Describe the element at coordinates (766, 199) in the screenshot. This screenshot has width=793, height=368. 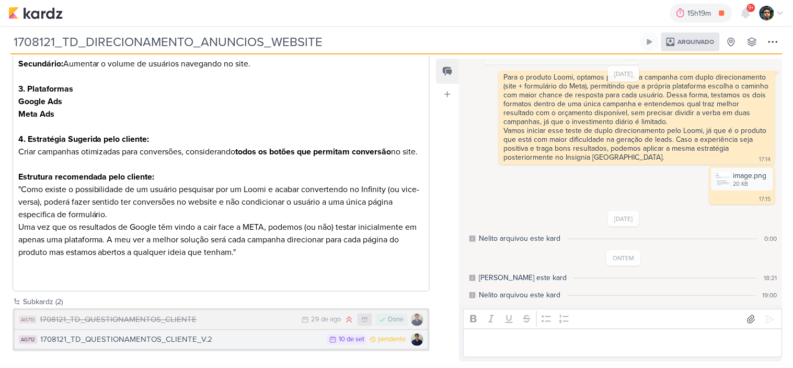
I see `div: 17:15` at that location.